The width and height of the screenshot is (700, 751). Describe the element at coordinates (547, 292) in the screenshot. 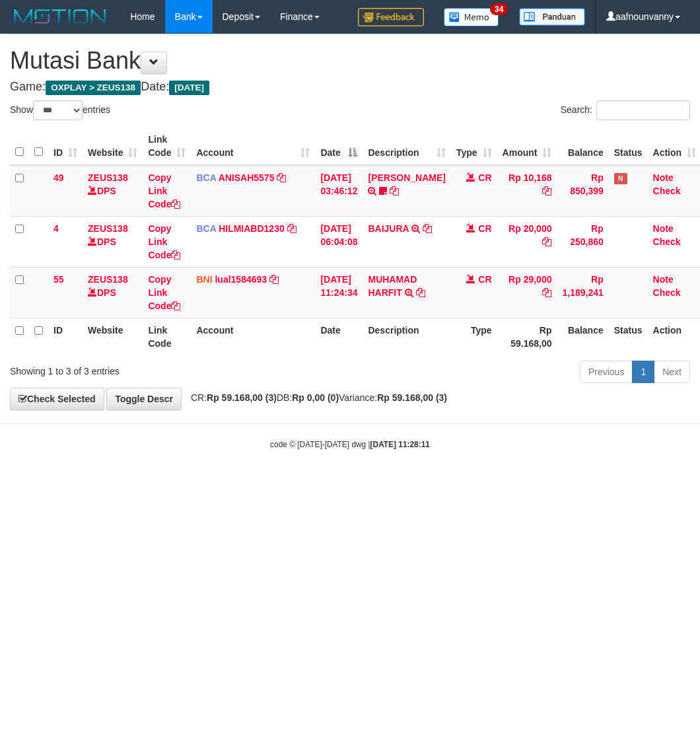

I see `a: Copy Rp 29,000 to clipboard` at that location.